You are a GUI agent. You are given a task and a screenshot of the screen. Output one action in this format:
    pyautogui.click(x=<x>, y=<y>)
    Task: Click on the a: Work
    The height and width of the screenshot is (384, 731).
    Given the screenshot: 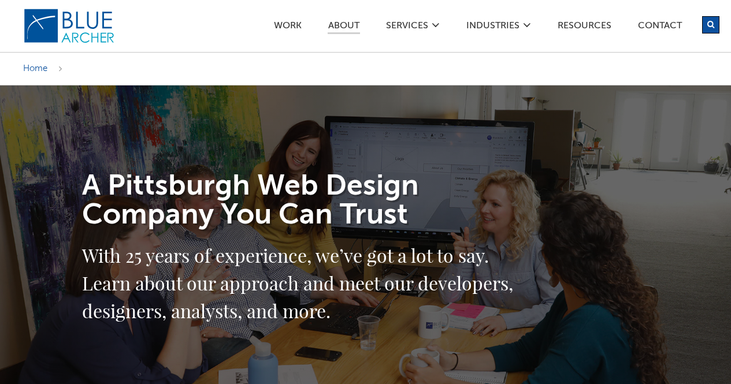 What is the action you would take?
    pyautogui.click(x=288, y=27)
    